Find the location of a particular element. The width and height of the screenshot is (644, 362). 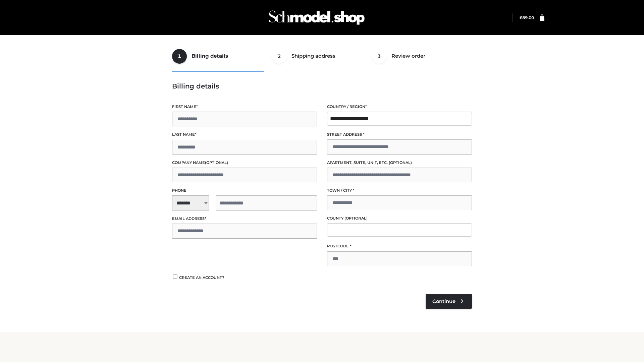

h3: Billing details is located at coordinates (322, 86).